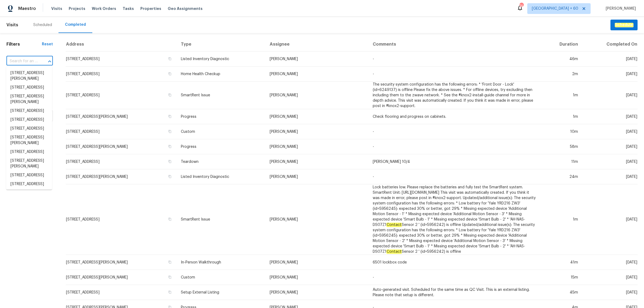  Describe the element at coordinates (24, 44) in the screenshot. I see `h1: Filters` at that location.